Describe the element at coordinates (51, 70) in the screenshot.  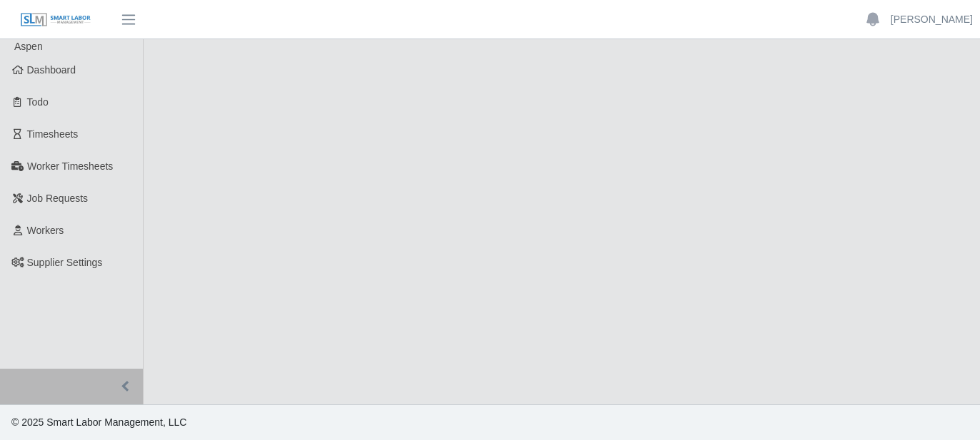
I see `span: Dashboard` at that location.